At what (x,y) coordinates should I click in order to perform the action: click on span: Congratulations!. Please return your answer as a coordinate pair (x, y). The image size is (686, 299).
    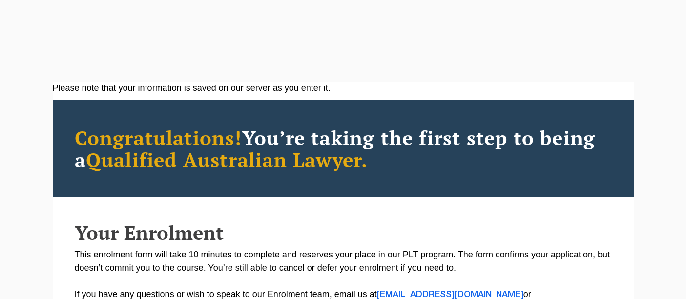
    Looking at the image, I should click on (158, 137).